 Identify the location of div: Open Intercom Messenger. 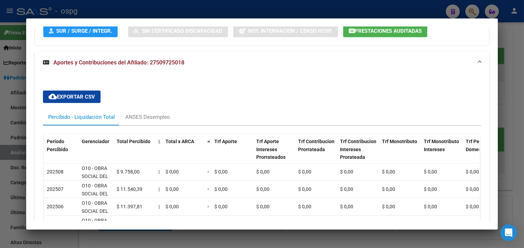
(508, 233).